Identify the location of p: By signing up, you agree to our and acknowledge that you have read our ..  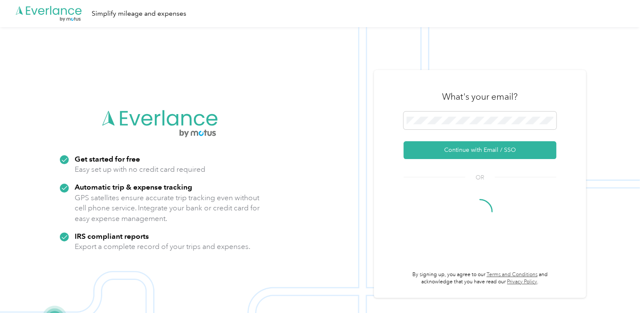
(480, 278).